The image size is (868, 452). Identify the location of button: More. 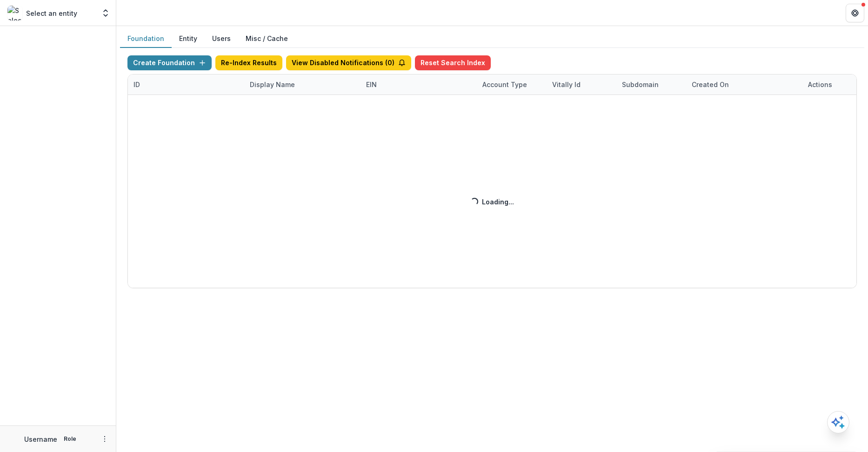
(105, 439).